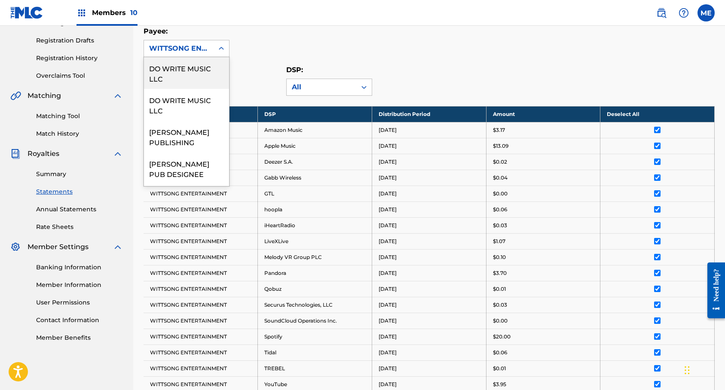 The width and height of the screenshot is (725, 390). Describe the element at coordinates (79, 302) in the screenshot. I see `a: User Permissions` at that location.